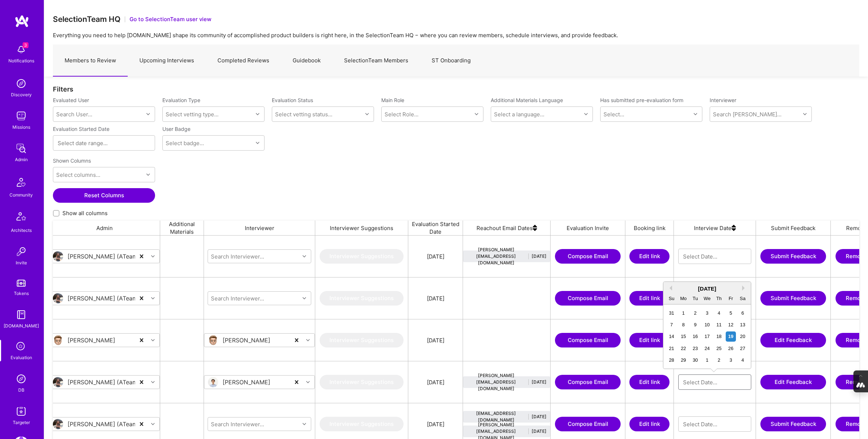  I want to click on label: Has submitted pre-evaluation form, so click(642, 100).